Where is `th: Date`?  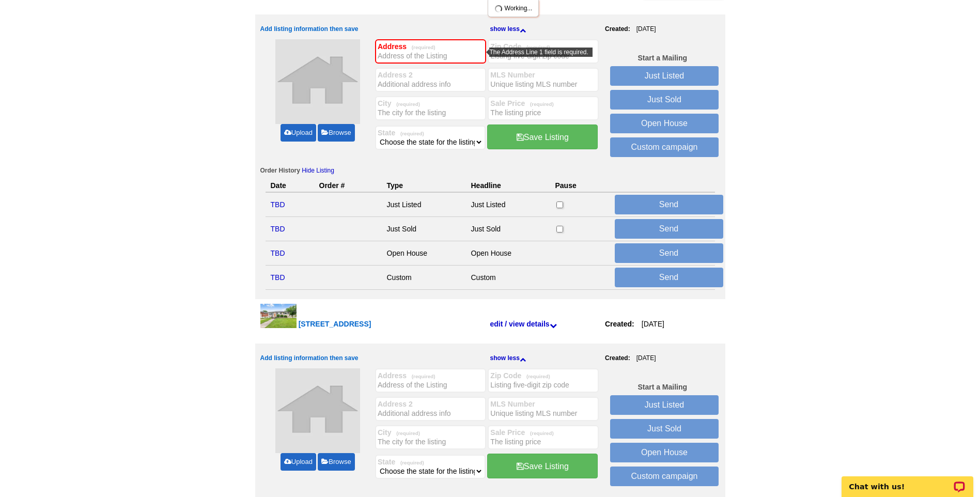
th: Date is located at coordinates (290, 186).